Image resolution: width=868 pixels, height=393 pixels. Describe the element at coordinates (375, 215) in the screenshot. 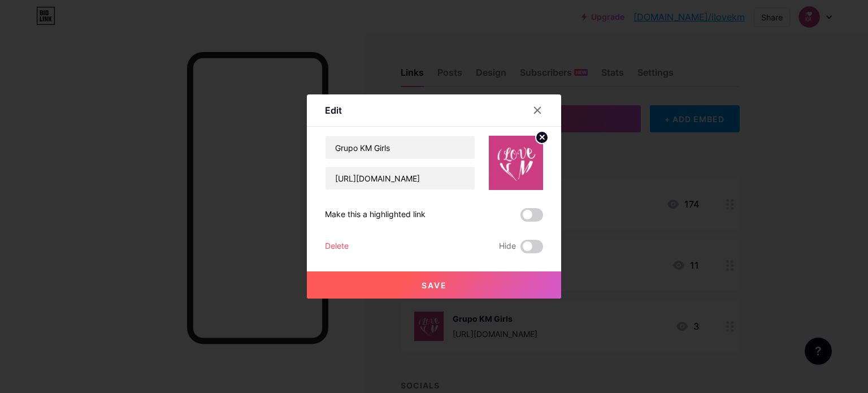

I see `div: Make this a highlighted link` at that location.